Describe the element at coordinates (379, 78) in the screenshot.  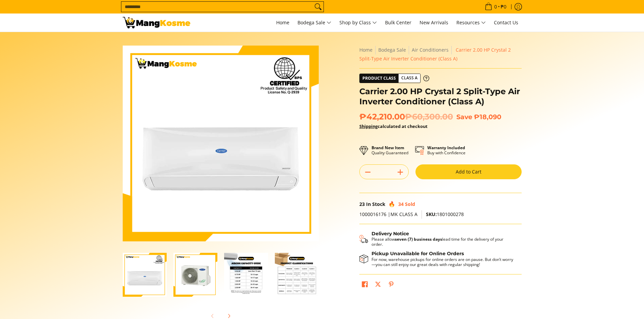
I see `span: Product Class` at that location.